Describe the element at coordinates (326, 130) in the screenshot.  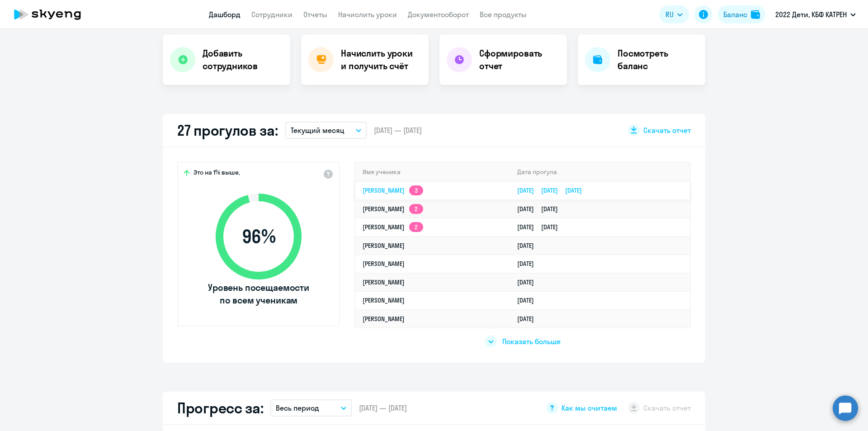
I see `button: Текущий месяц` at that location.